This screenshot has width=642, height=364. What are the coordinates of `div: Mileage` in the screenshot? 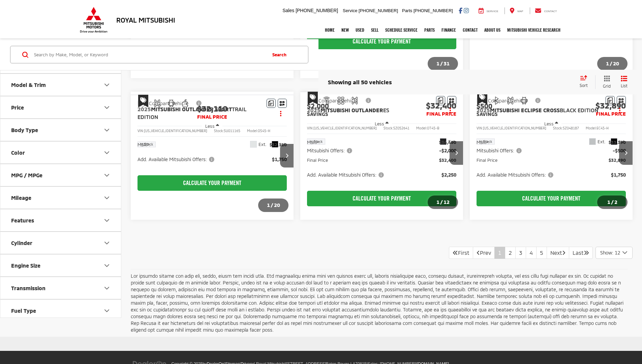 It's located at (107, 197).